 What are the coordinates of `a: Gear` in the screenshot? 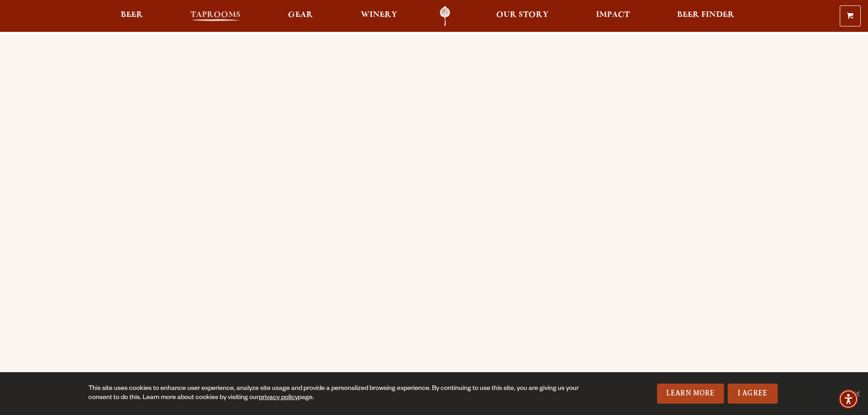 It's located at (301, 16).